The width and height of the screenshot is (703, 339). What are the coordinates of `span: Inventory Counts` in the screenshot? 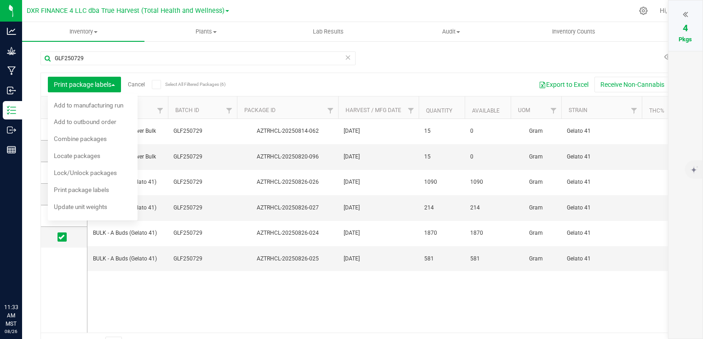 It's located at (574, 32).